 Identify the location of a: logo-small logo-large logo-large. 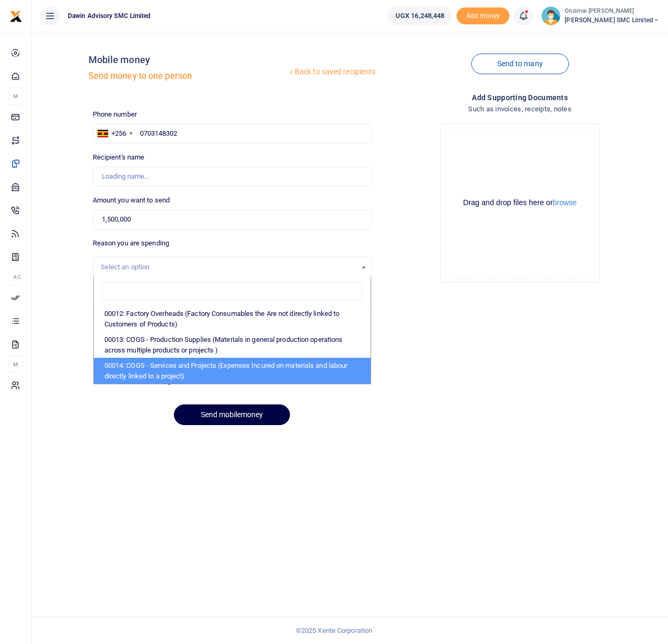
(16, 15).